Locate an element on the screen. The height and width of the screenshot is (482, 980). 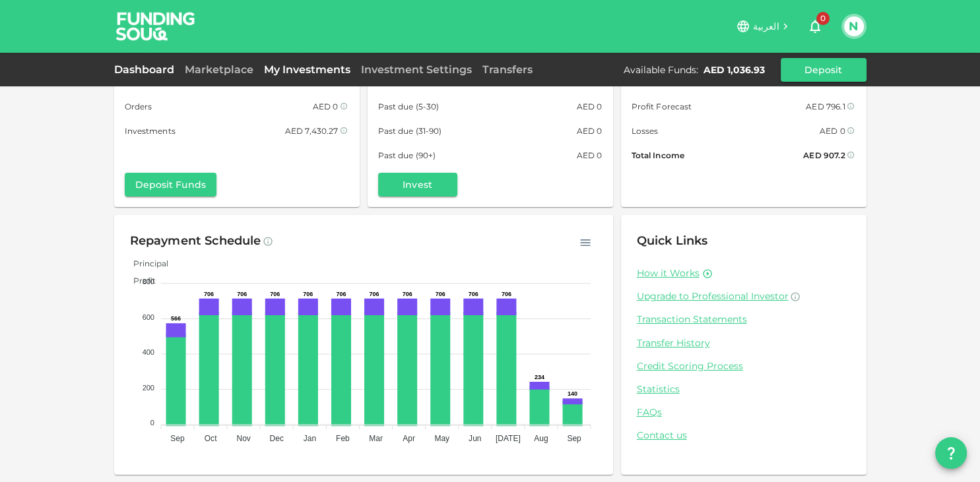
a: Investment Settings is located at coordinates (416, 69).